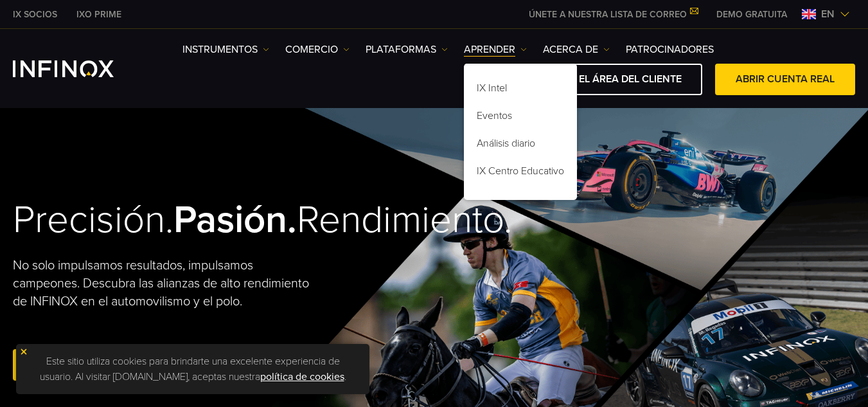 Image resolution: width=868 pixels, height=407 pixels. What do you see at coordinates (570, 50) in the screenshot?
I see `font: ACERCA DE` at bounding box center [570, 50].